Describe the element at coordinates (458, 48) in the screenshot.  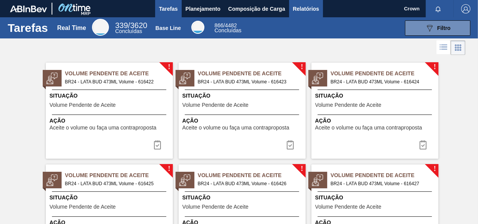
I see `div: Visão em Cards` at that location.